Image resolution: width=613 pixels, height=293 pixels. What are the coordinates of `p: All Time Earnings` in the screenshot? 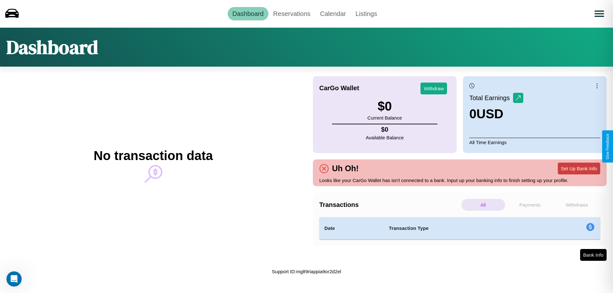 It's located at (535, 142).